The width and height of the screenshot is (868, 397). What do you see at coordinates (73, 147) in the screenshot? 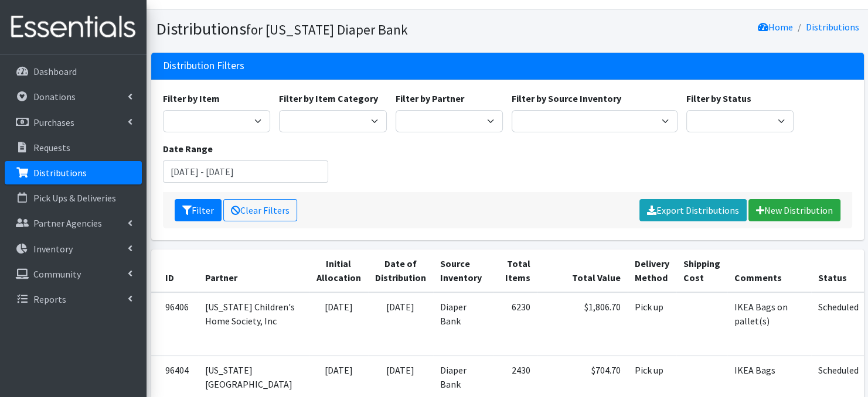
I see `a: Requests` at bounding box center [73, 147].